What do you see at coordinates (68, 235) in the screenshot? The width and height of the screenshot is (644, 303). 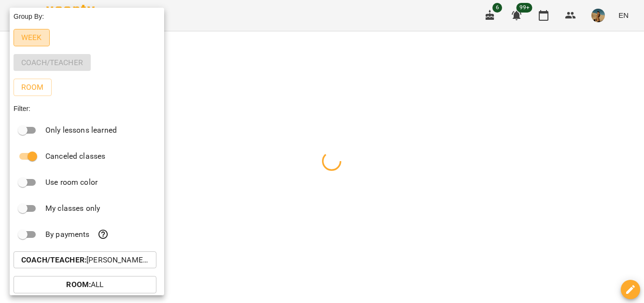 I see `p: By payments` at bounding box center [68, 235].